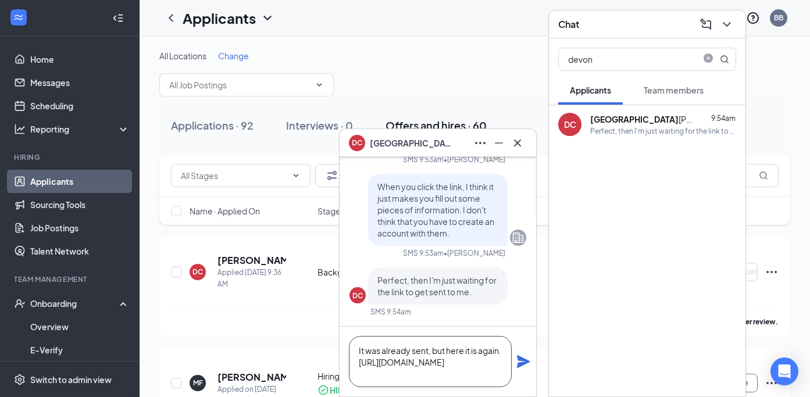 The height and width of the screenshot is (397, 810). What do you see at coordinates (437, 286) in the screenshot?
I see `span: Perfect, then I'm just waiting for the link to get sent to me.` at bounding box center [437, 286].